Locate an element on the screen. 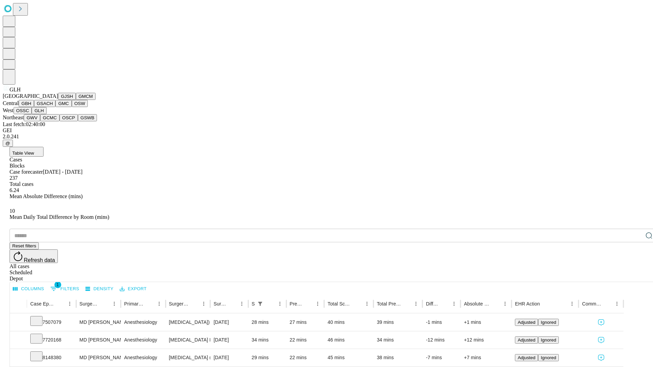 This screenshot has width=653, height=367. button: GJSH is located at coordinates (67, 96).